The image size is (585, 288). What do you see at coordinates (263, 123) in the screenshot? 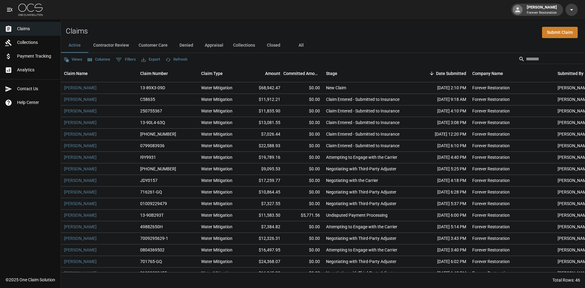
I see `div: $13,081.55` at bounding box center [263, 123].